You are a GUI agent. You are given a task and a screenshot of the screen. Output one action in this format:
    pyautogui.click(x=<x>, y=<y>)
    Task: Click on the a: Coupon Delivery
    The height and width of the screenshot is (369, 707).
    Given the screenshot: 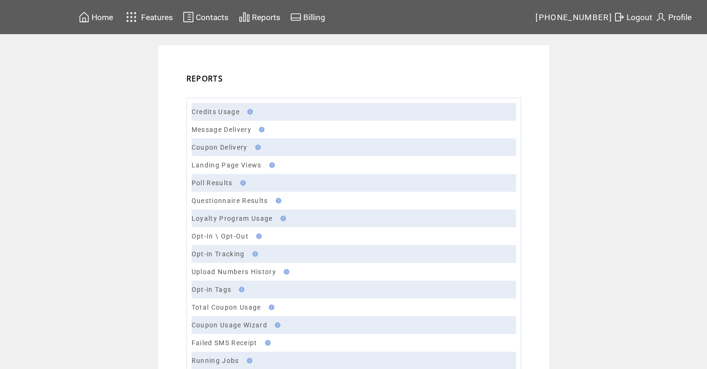 What is the action you would take?
    pyautogui.click(x=220, y=147)
    